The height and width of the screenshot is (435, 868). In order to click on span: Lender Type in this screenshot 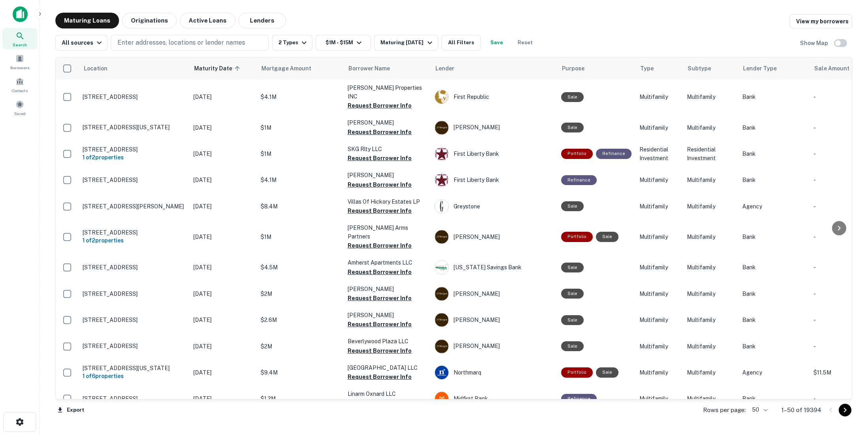, I will do `click(760, 68)`.